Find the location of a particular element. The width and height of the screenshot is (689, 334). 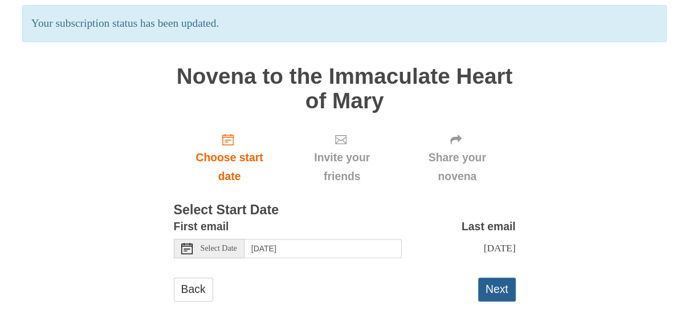

h3: Select Start Date is located at coordinates (345, 210).